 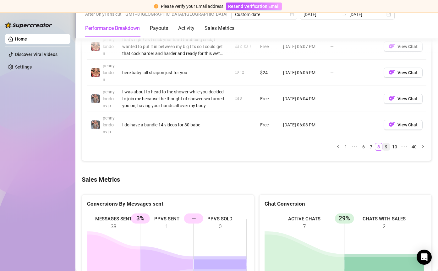 I want to click on li: Next 5 Pages, so click(x=404, y=147).